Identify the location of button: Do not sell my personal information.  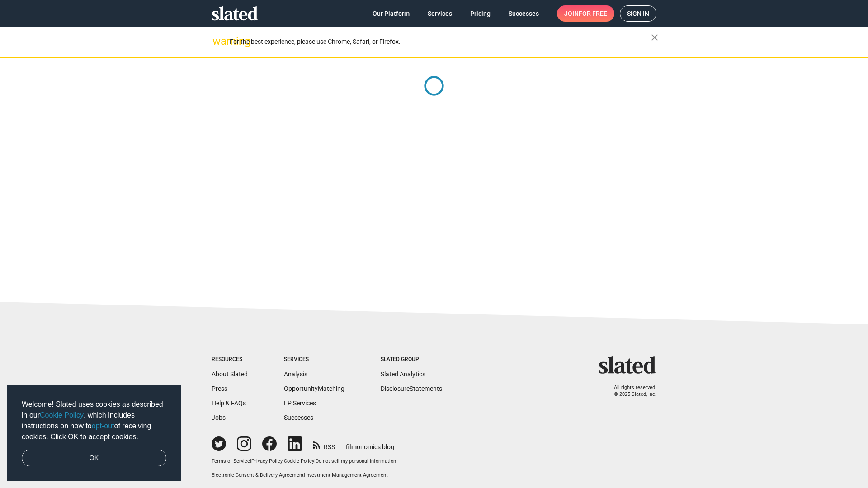
(356, 462).